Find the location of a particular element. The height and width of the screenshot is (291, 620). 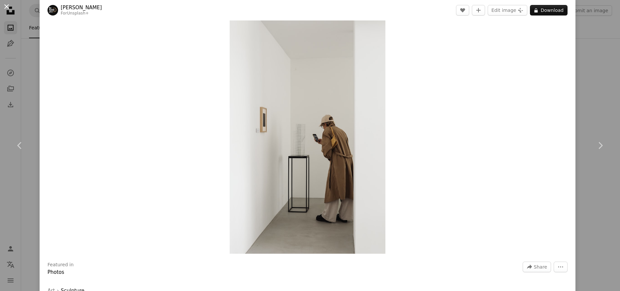

img: Person looking at art in a gallery with a smartphone. is located at coordinates (307, 137).